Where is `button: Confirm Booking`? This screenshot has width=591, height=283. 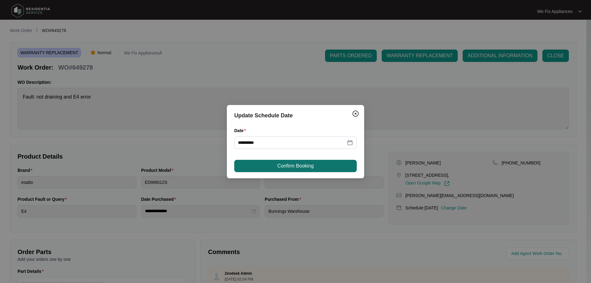
button: Confirm Booking is located at coordinates (295, 166).